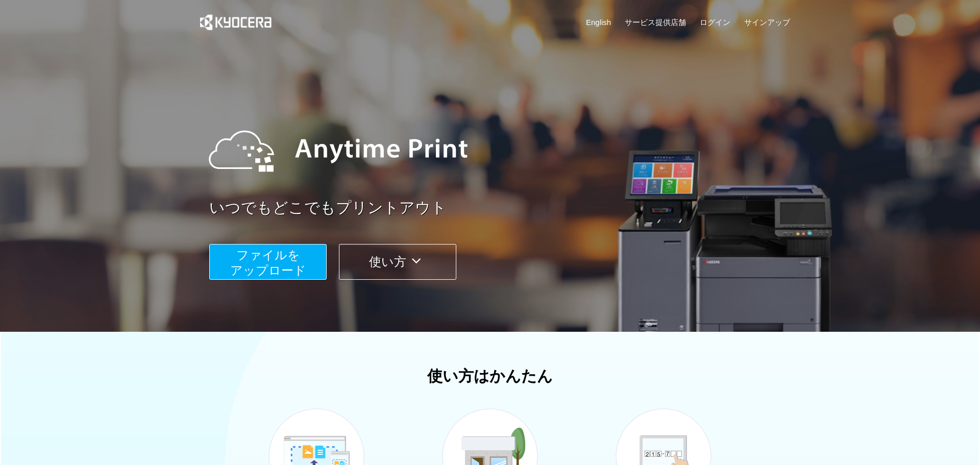 The image size is (980, 465). I want to click on span: ファイルを ​​アップロード, so click(268, 263).